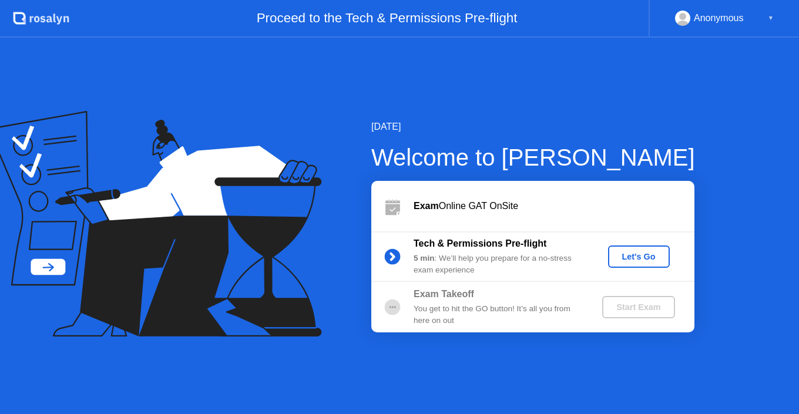  What do you see at coordinates (638, 307) in the screenshot?
I see `div: Start Exam` at bounding box center [638, 307].